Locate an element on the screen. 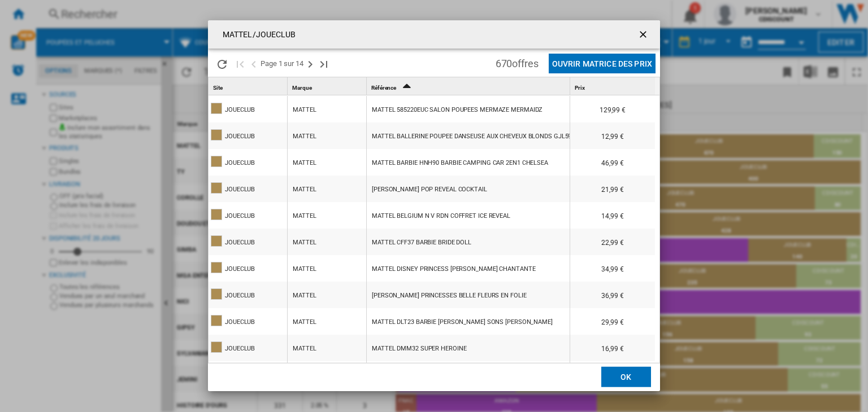  div: https://www.joueclub.fr/poupees/barbie-pop-reveal-cocktail-0194735151165.html is located at coordinates (468, 189).